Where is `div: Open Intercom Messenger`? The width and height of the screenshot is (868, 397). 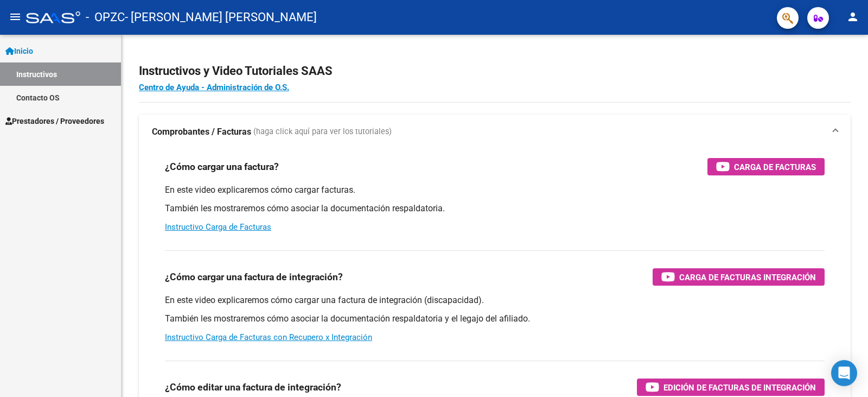
div: Open Intercom Messenger is located at coordinates (844, 373).